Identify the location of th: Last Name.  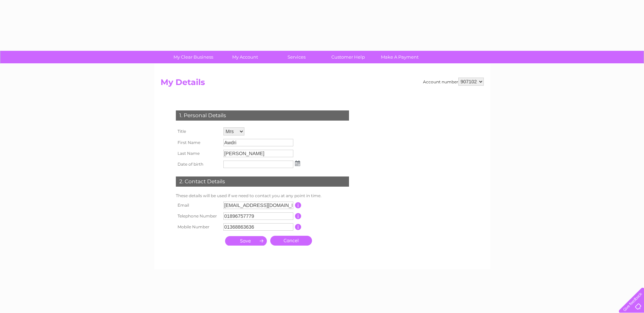
(198, 154).